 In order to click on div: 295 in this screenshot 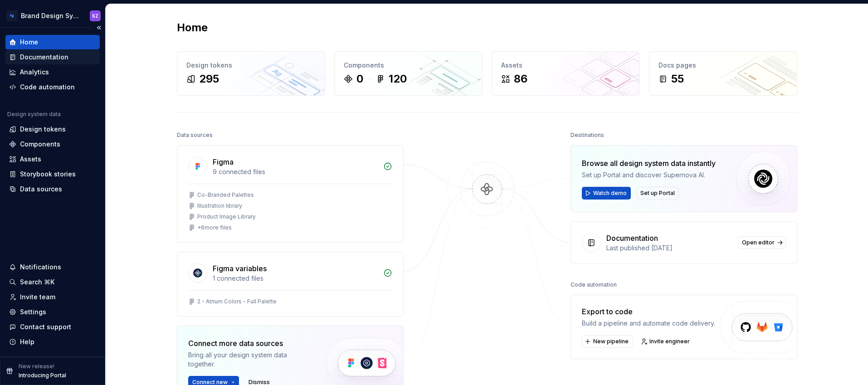, I will do `click(209, 79)`.